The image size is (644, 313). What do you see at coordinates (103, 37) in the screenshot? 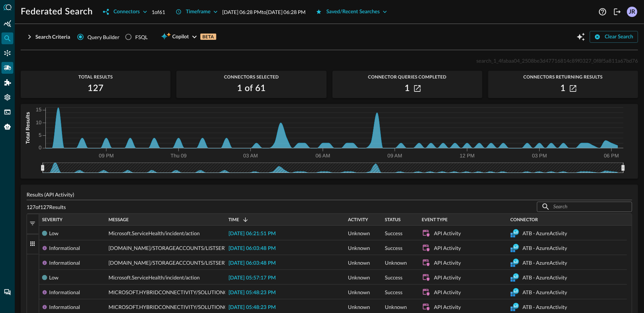
I see `span: Query Builder` at bounding box center [103, 37].